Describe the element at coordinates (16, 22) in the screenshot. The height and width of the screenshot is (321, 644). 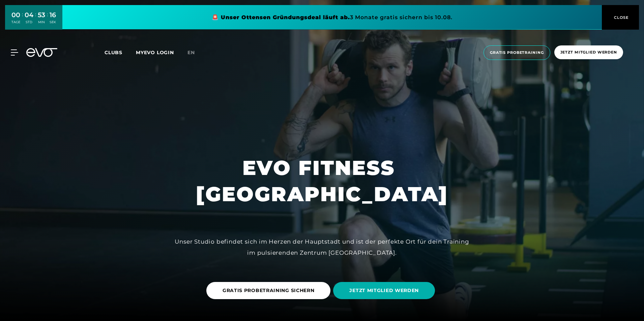
I see `div: TAGE` at that location.